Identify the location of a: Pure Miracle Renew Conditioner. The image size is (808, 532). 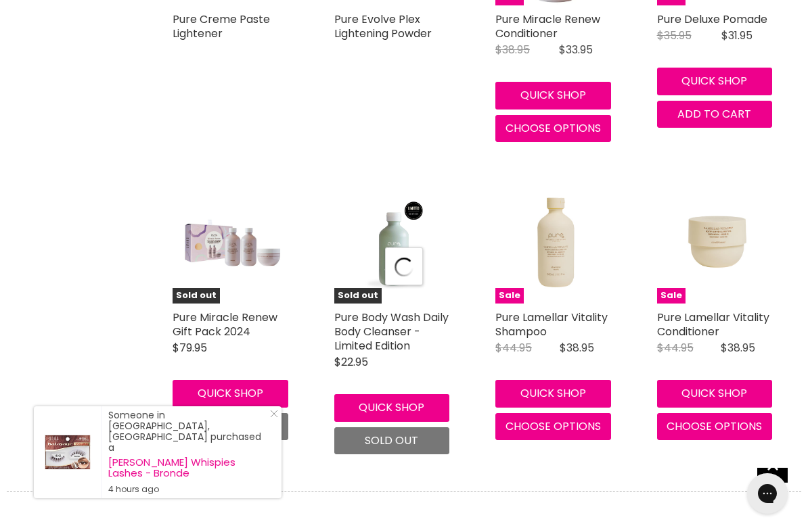
(548, 26).